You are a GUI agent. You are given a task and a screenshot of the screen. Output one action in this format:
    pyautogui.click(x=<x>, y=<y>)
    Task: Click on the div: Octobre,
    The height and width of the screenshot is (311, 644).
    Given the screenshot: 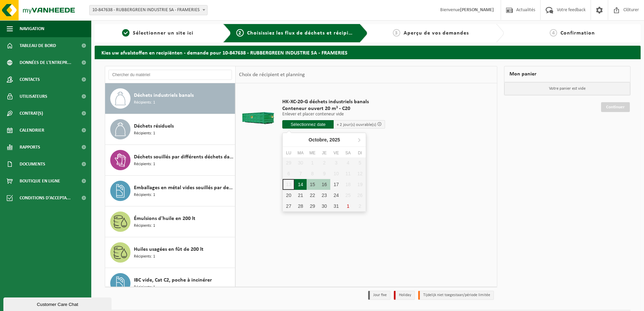 What is the action you would take?
    pyautogui.click(x=324, y=140)
    